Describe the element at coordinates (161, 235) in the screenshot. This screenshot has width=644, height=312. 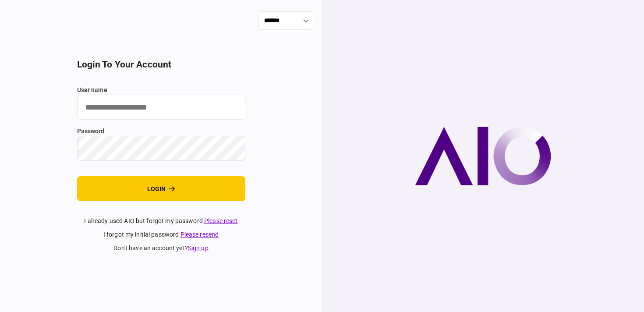
I see `div: I forgot my initial password` at that location.